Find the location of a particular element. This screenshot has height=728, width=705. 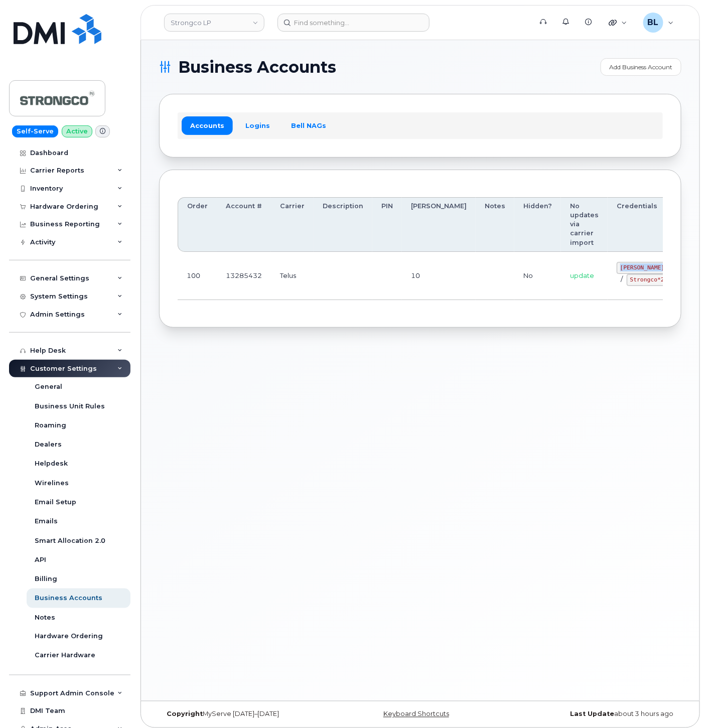

a: Bell NAGs is located at coordinates (308, 125).